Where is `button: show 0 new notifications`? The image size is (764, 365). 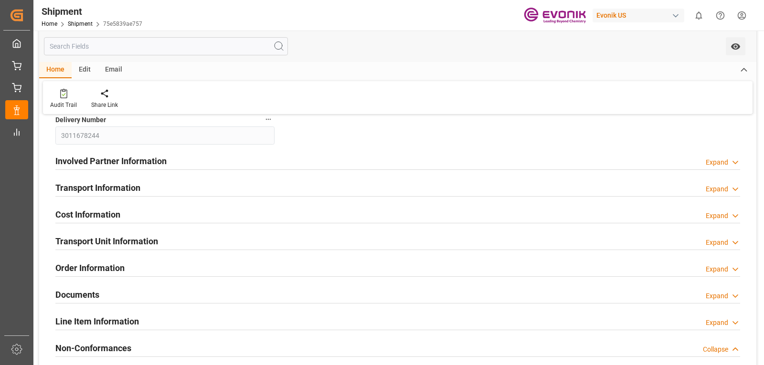 button: show 0 new notifications is located at coordinates (699, 15).